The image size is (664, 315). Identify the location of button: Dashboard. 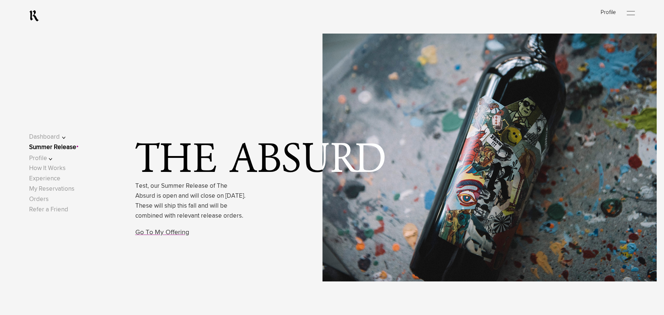
(52, 137).